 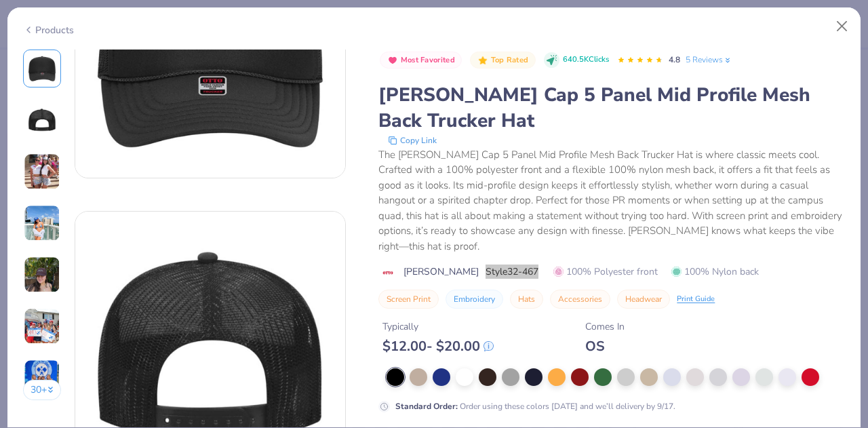 What do you see at coordinates (674, 59) in the screenshot?
I see `span: 4.8` at bounding box center [674, 59].